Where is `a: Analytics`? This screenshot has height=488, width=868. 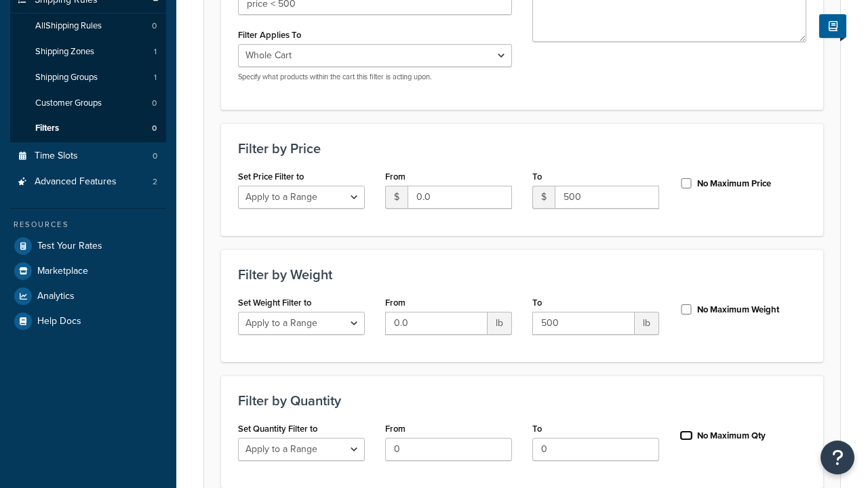 a: Analytics is located at coordinates (88, 296).